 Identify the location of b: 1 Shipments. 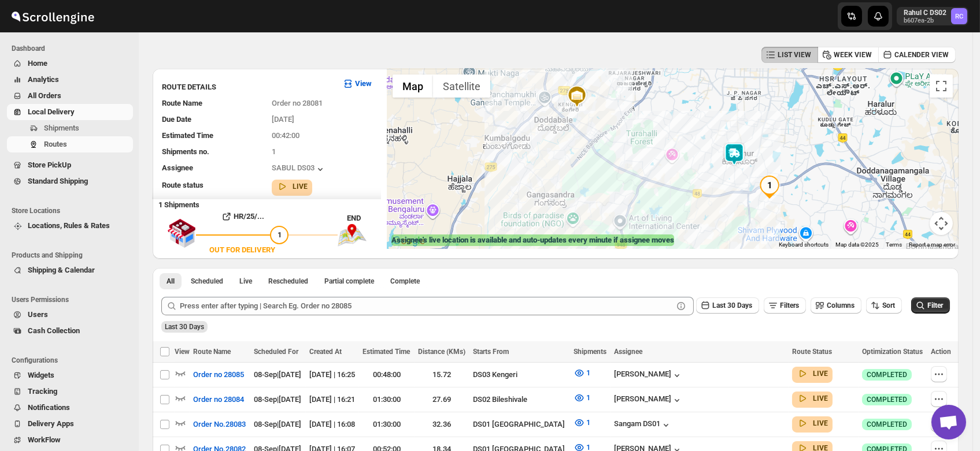
(176, 202).